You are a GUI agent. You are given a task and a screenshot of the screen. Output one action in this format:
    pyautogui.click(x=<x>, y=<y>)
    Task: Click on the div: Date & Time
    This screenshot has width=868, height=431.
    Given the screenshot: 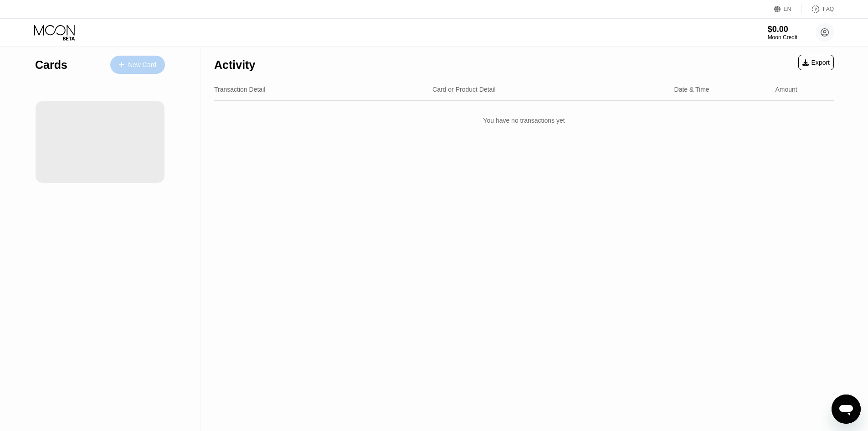 What is the action you would take?
    pyautogui.click(x=692, y=89)
    